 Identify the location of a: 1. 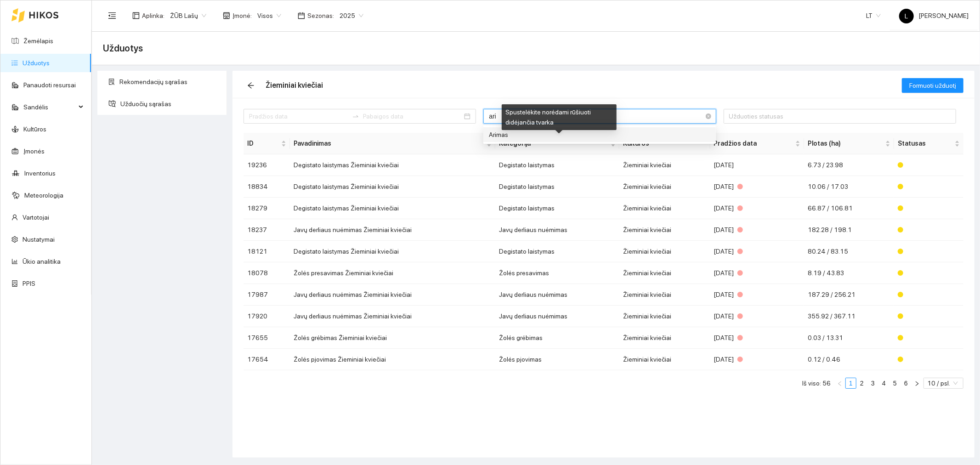
(851, 383).